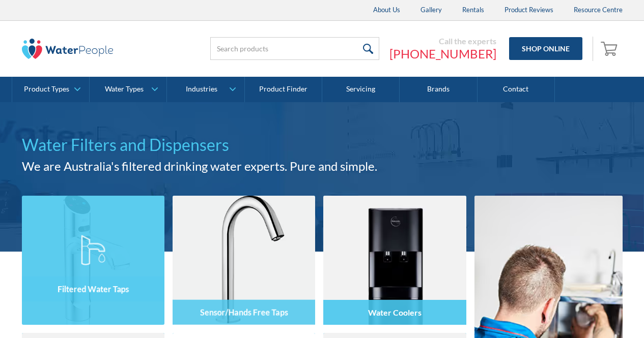 Image resolution: width=644 pixels, height=338 pixels. What do you see at coordinates (361, 90) in the screenshot?
I see `a: Servicing` at bounding box center [361, 90].